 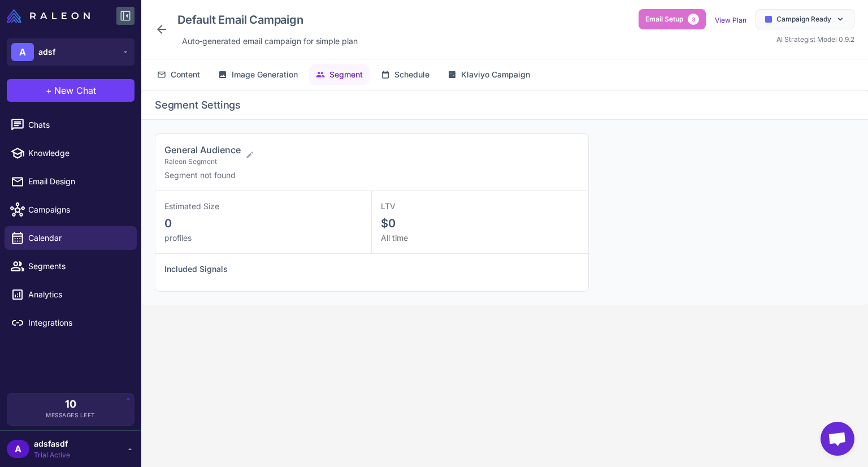 What do you see at coordinates (70, 153) in the screenshot?
I see `a: Knowledge` at bounding box center [70, 153].